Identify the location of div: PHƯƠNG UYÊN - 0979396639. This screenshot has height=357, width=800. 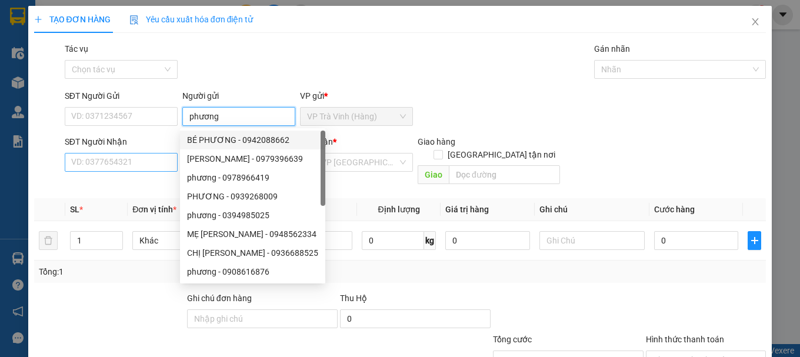
(252, 159).